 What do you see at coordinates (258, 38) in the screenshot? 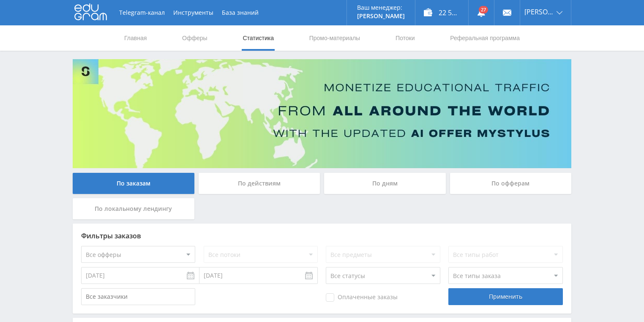
I see `a: Статистика` at bounding box center [258, 38].